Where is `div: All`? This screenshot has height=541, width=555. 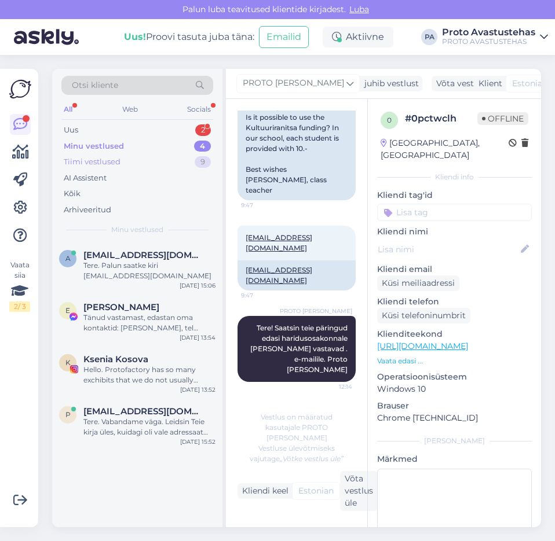
div: All is located at coordinates (68, 109).